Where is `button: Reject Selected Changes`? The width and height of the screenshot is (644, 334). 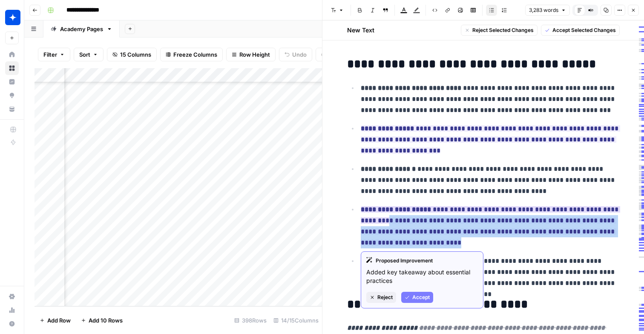
button: Reject Selected Changes is located at coordinates (499, 30).